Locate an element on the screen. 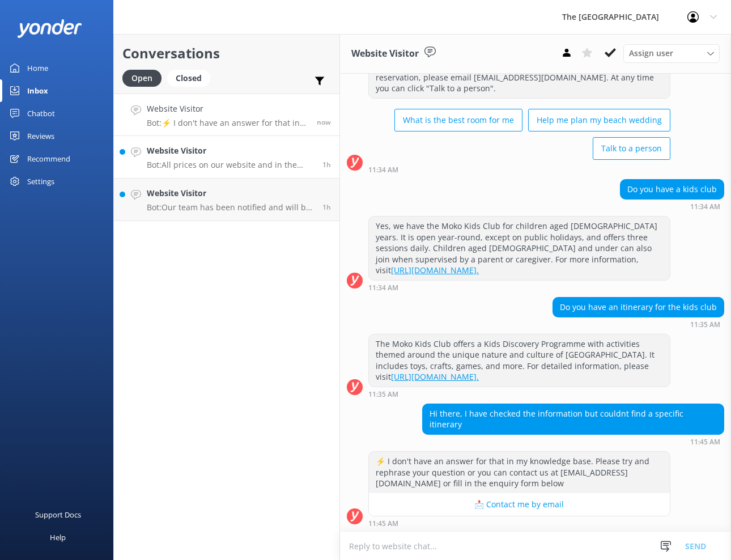 The width and height of the screenshot is (731, 560). div: Settings is located at coordinates (41, 181).